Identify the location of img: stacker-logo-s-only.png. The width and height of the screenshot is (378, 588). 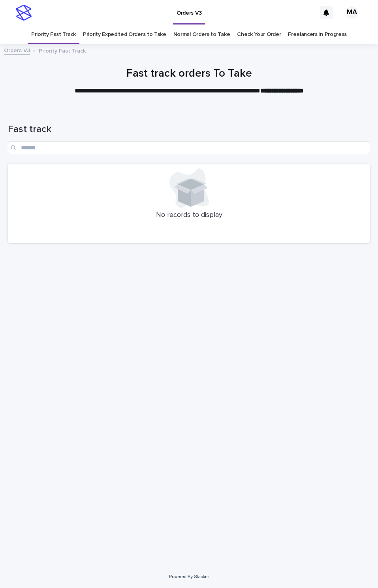
(24, 13).